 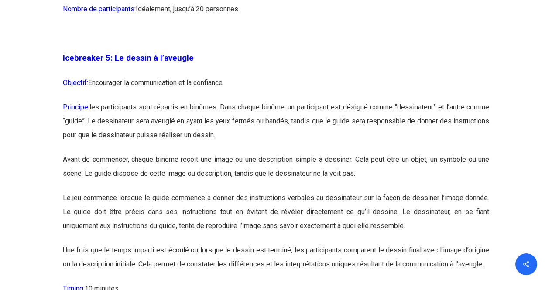 What do you see at coordinates (76, 107) in the screenshot?
I see `span: Principe:` at bounding box center [76, 107].